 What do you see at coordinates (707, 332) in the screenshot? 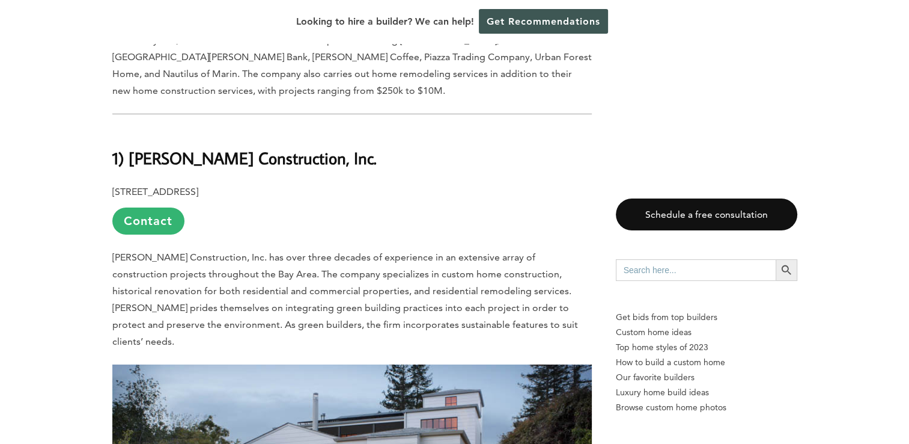
I see `a: Custom home ideas` at bounding box center [707, 332].